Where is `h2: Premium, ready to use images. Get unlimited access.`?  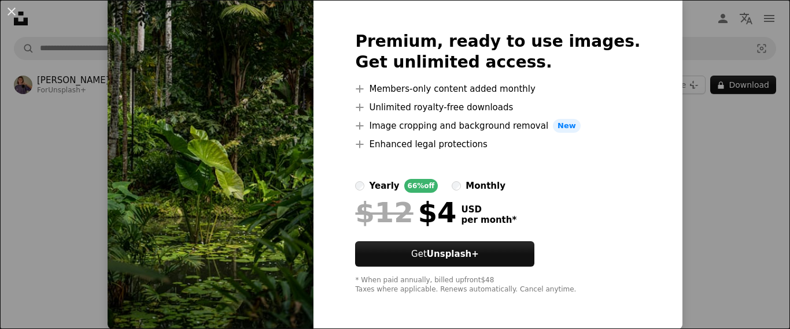
h2: Premium, ready to use images. Get unlimited access. is located at coordinates (497, 52).